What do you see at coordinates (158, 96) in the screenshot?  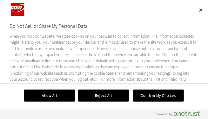 I see `button: Confirm My Choices` at bounding box center [158, 96].